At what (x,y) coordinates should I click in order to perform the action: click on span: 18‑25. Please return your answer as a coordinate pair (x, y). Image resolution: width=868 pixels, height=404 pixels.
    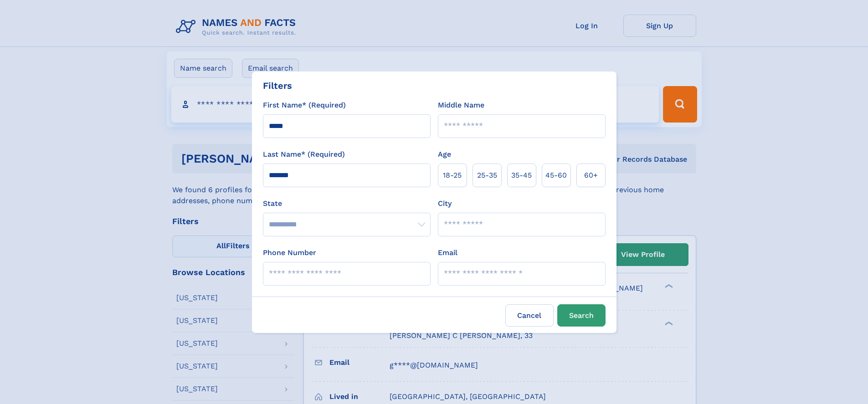
    Looking at the image, I should click on (452, 175).